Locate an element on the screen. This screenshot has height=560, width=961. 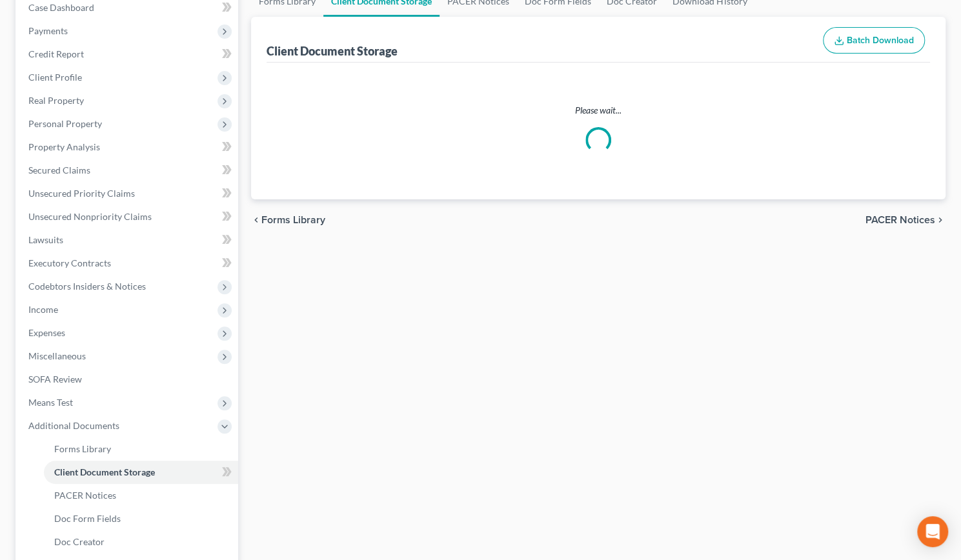
div: Client Document Storage is located at coordinates (332, 51).